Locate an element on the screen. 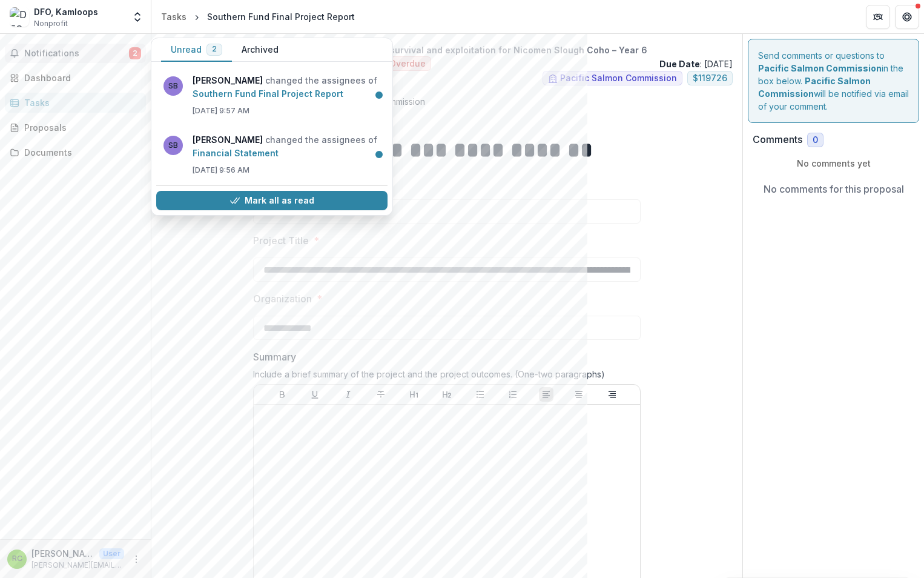  button: Get Help is located at coordinates (907, 17).